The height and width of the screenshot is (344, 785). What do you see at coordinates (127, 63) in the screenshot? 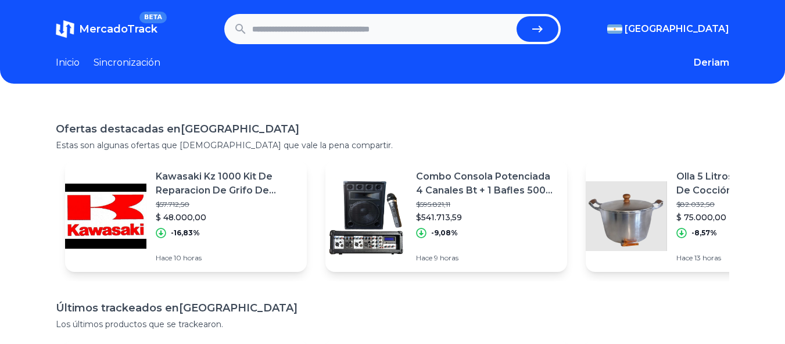
I see `a: Sincronización` at bounding box center [127, 63].